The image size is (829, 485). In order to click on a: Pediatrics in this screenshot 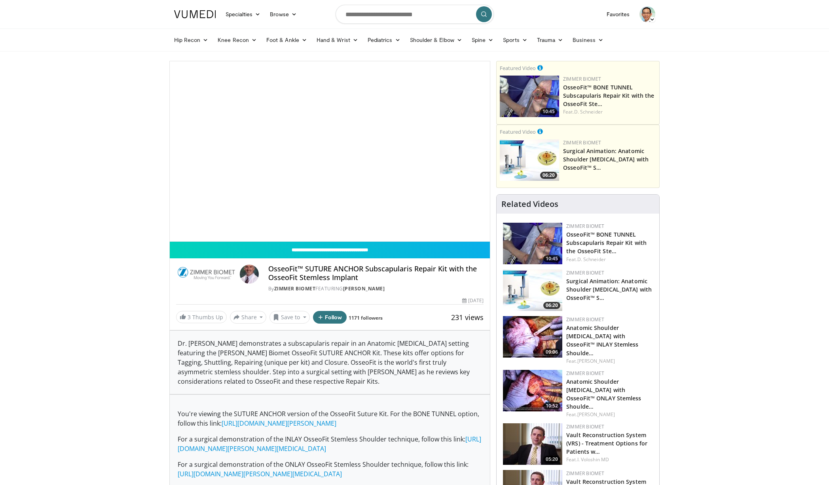, I will do `click(384, 40)`.